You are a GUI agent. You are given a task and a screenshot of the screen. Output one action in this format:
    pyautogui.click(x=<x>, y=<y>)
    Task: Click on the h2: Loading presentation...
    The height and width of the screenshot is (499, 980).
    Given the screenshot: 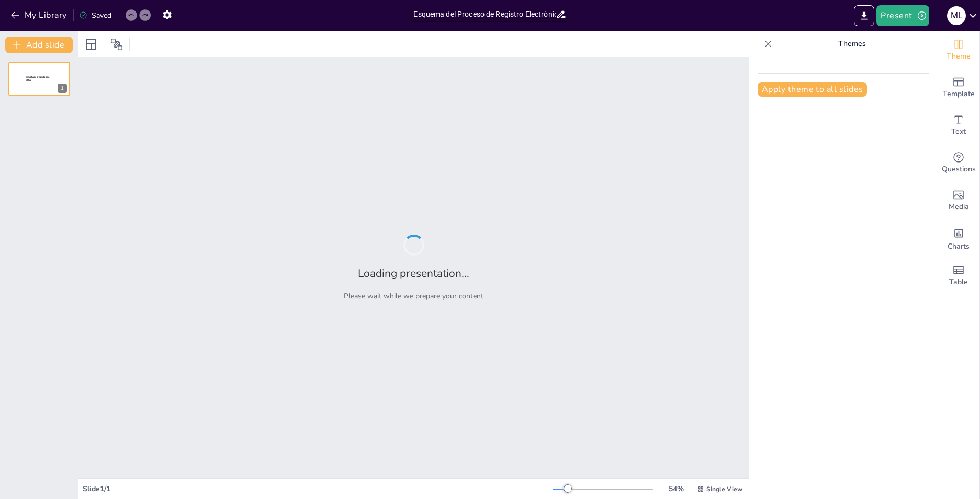 What is the action you would take?
    pyautogui.click(x=413, y=274)
    